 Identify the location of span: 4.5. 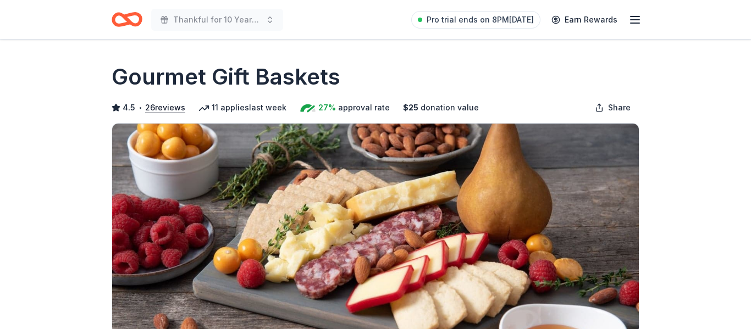
(129, 108).